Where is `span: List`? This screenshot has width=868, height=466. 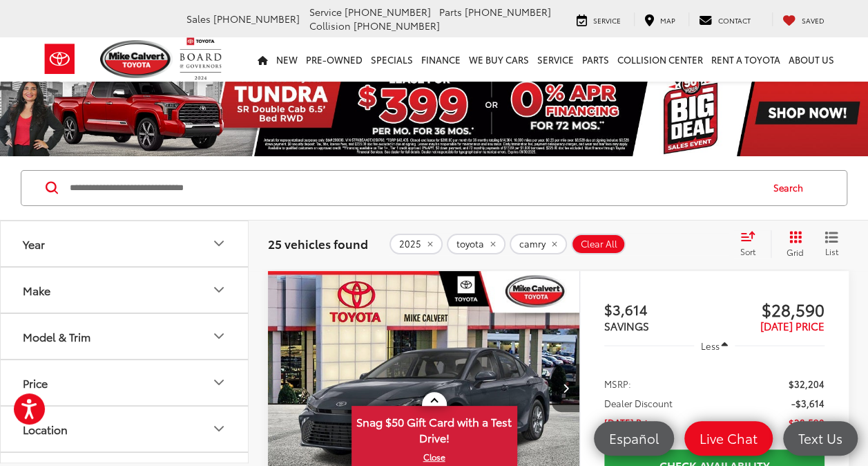
span: List is located at coordinates (832, 250).